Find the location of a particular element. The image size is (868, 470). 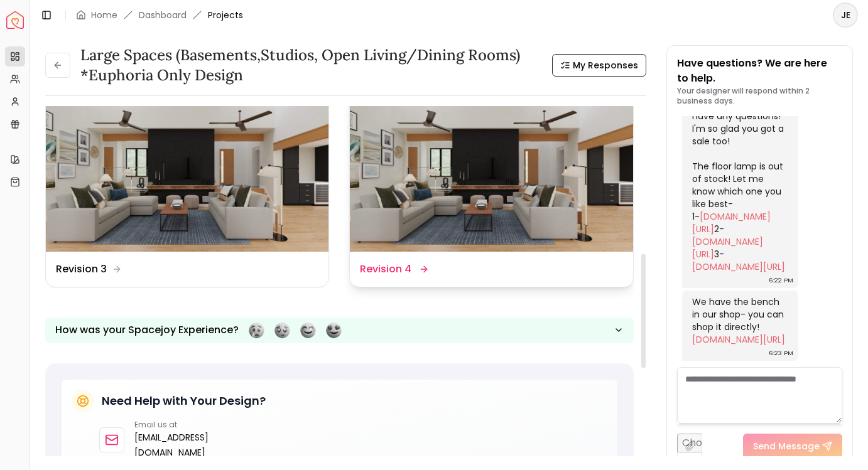

dd: Revision 3 is located at coordinates (81, 269).